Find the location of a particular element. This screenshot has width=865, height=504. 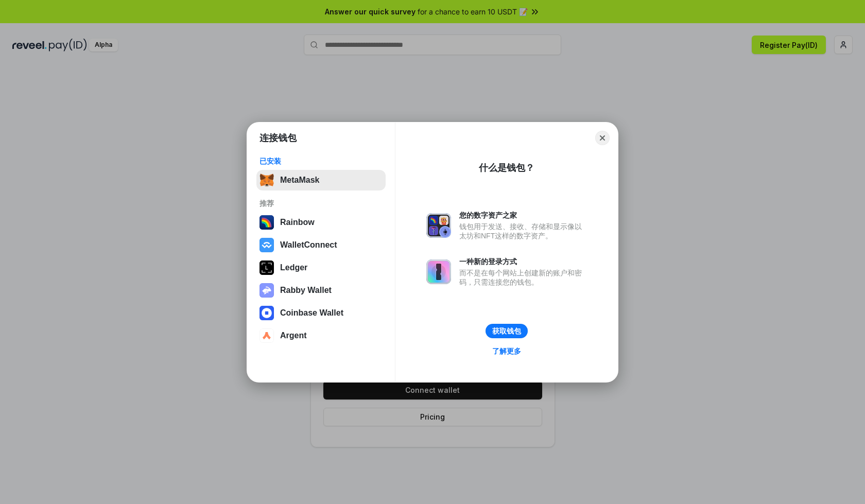

div: MetaMask is located at coordinates (300, 181).